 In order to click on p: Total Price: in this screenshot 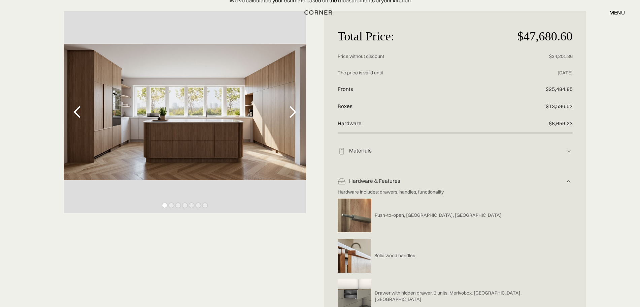, I will do `click(416, 36)`.